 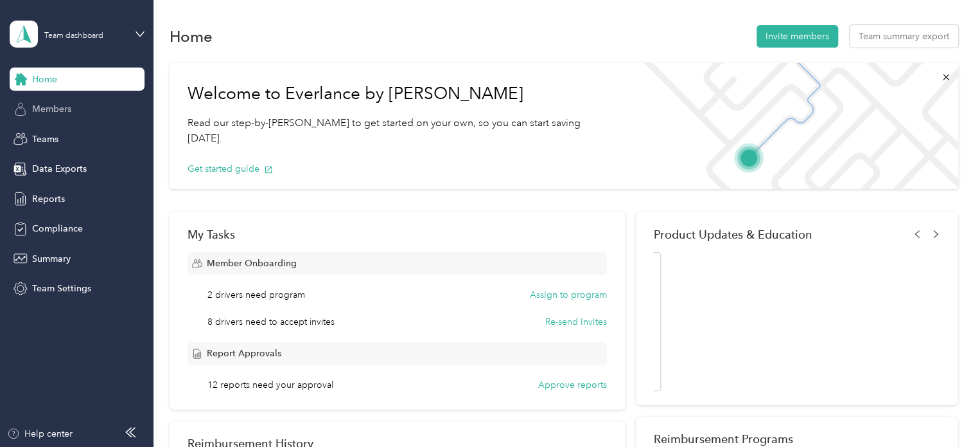 I want to click on button: Help center, so click(x=40, y=433).